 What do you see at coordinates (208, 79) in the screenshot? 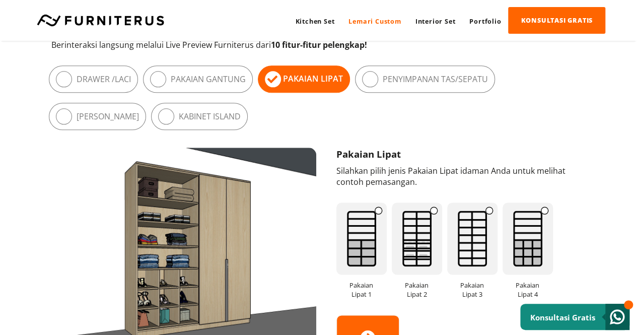
I see `label: Pakaian Gantung` at bounding box center [208, 79].